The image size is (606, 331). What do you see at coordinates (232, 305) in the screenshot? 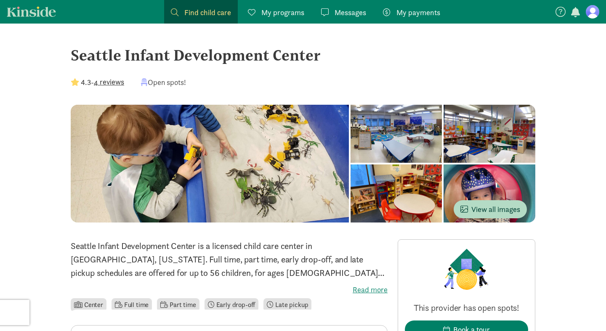
I see `li: Early drop-off` at bounding box center [232, 305].